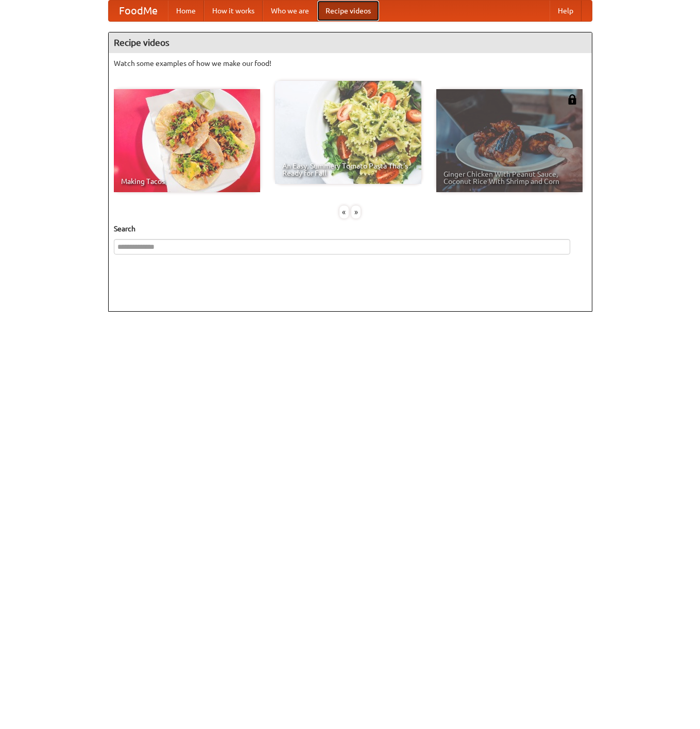  I want to click on h4: Recipe videos, so click(351, 43).